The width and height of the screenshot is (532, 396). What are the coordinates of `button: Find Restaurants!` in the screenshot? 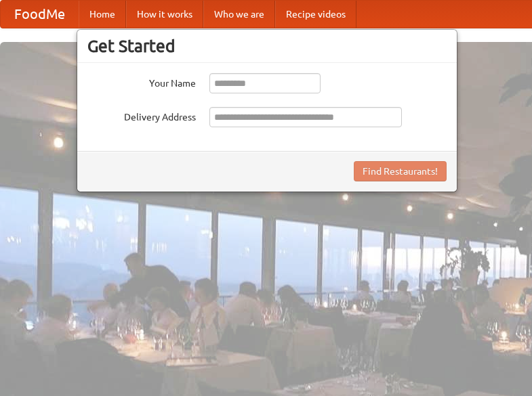 It's located at (399, 171).